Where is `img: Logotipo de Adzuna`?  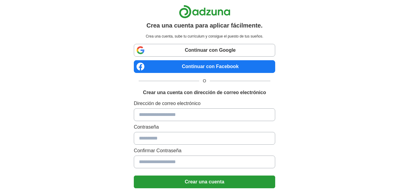 img: Logotipo de Adzuna is located at coordinates (205, 12).